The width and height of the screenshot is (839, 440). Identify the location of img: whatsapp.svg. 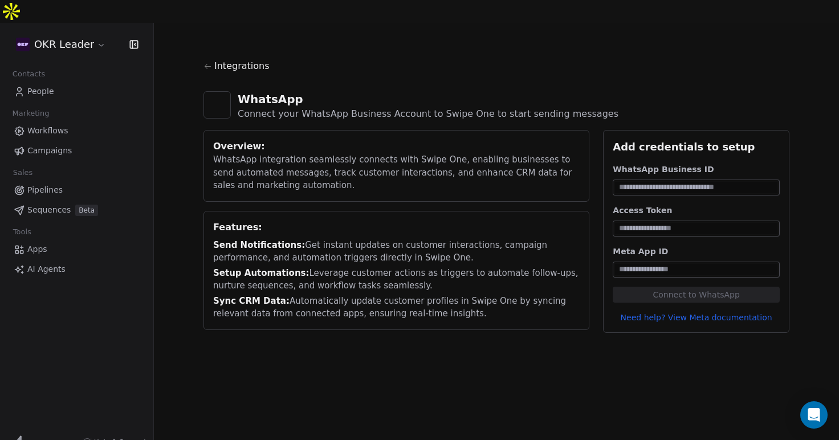
(217, 105).